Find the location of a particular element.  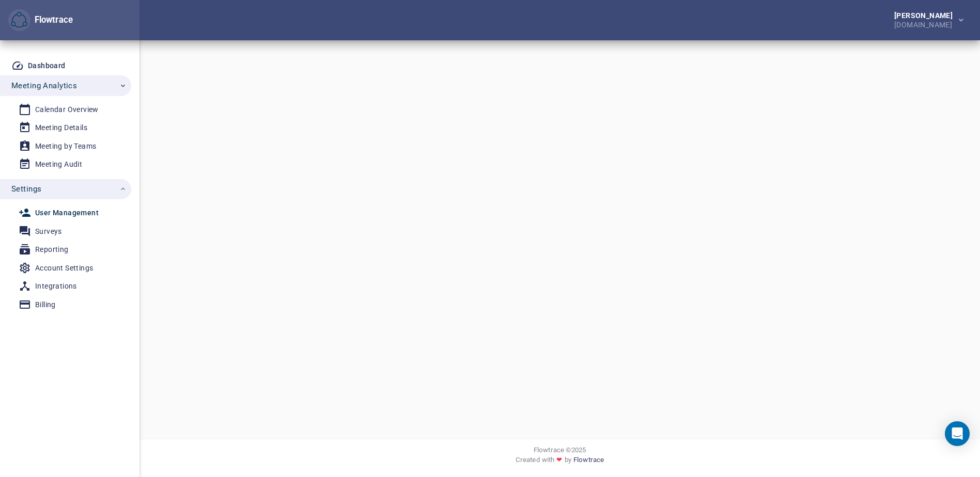

div: Account Settings is located at coordinates (64, 268).